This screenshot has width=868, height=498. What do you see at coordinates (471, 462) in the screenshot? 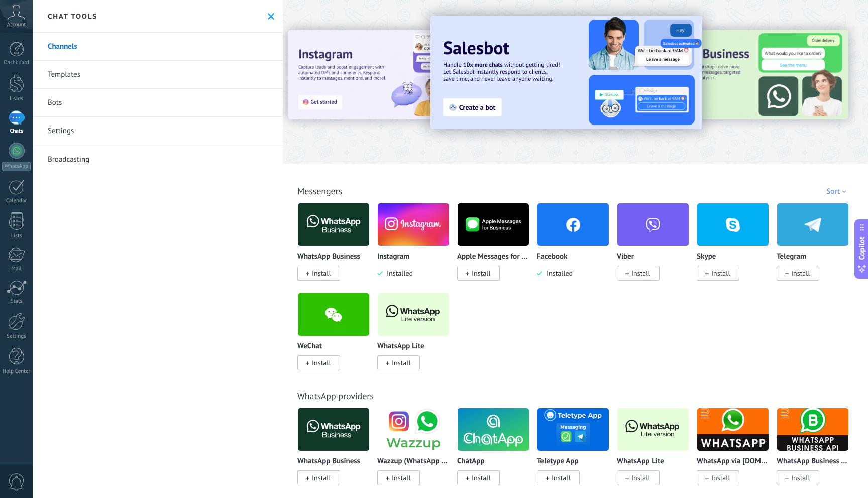
I see `p: ChatApp` at bounding box center [471, 462].